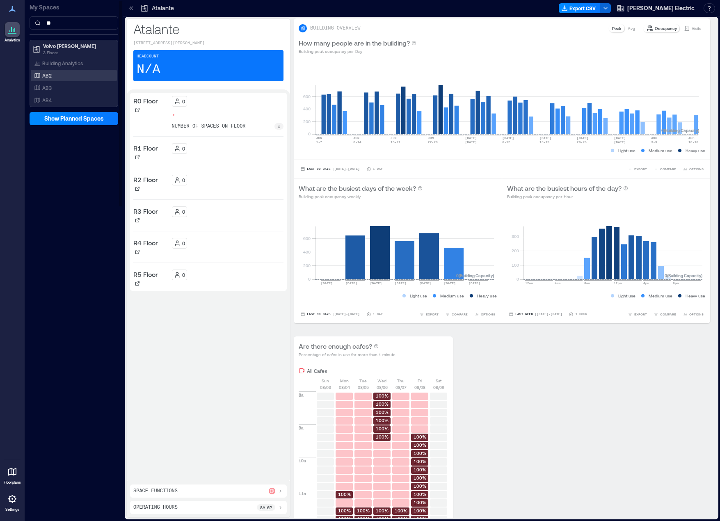  What do you see at coordinates (632, 28) in the screenshot?
I see `p: Avg` at bounding box center [632, 28].